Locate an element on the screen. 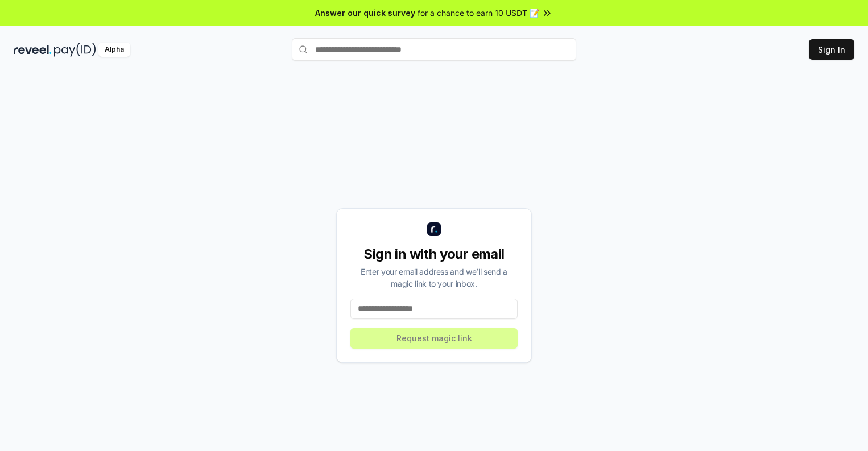 This screenshot has height=451, width=868. div: Alpha is located at coordinates (115, 49).